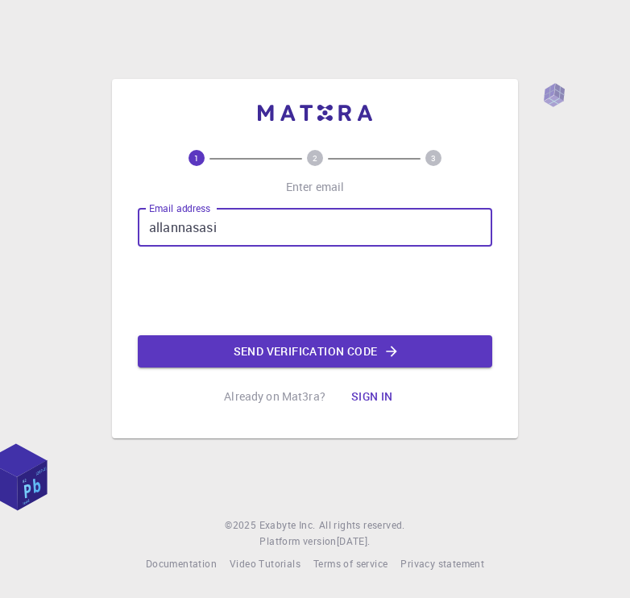 This screenshot has height=598, width=630. I want to click on label: Email address, so click(180, 208).